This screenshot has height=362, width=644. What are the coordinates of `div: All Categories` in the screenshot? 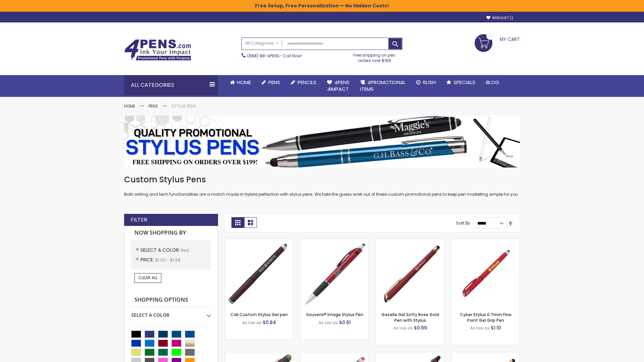 It's located at (171, 85).